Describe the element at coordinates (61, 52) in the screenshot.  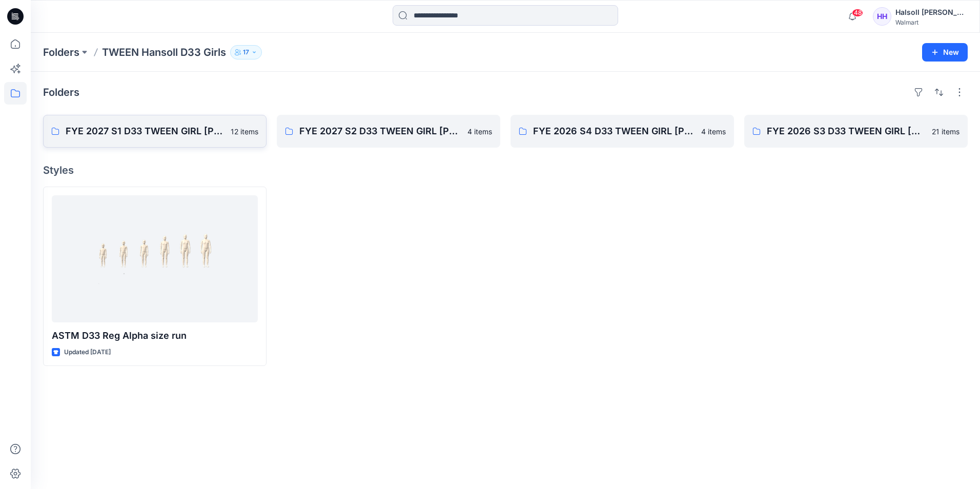
I see `a: Folders` at that location.